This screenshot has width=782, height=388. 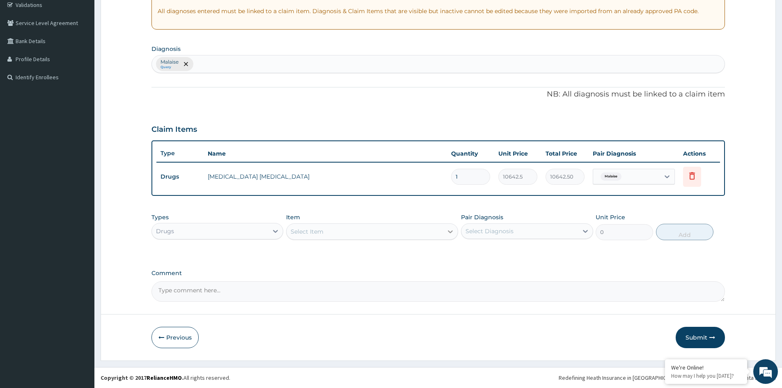 I want to click on div: We're Online!, so click(x=706, y=367).